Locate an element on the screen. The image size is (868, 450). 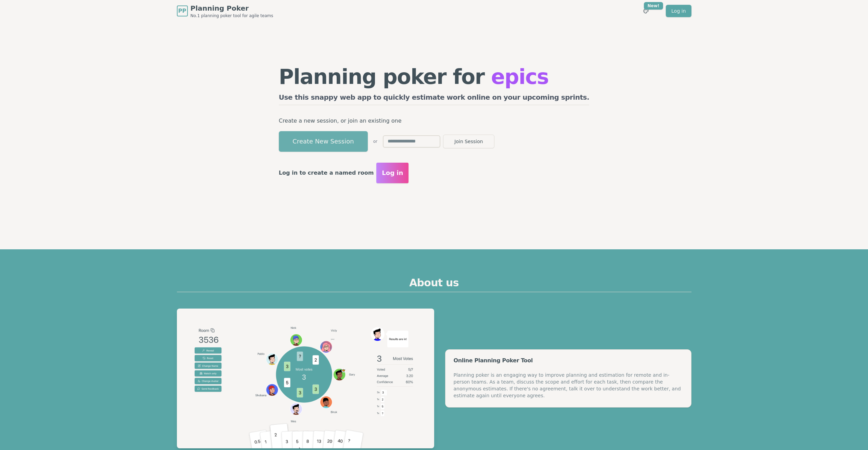
h1: Planning poker for is located at coordinates (434, 77).